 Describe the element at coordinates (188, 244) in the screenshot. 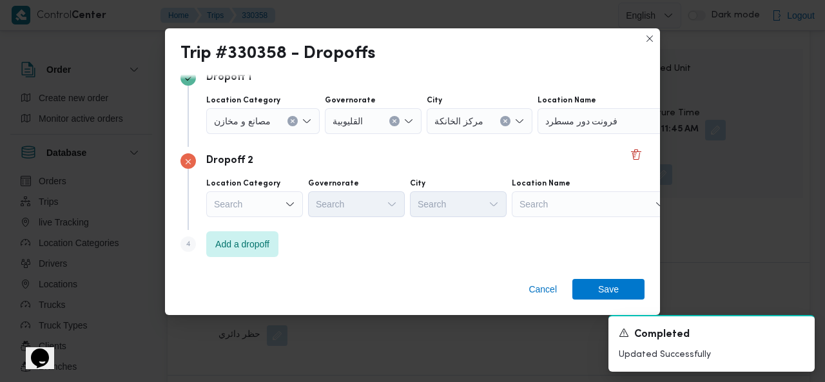

I see `span: 4` at that location.